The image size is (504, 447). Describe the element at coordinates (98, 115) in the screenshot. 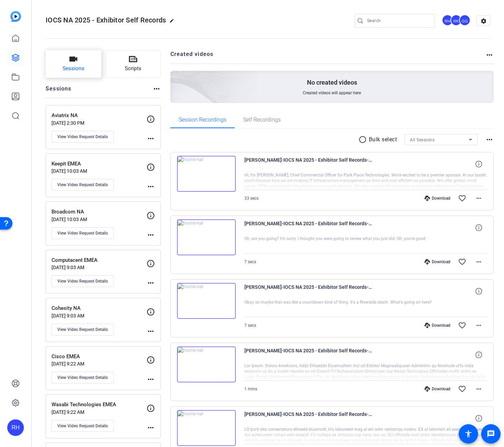

I see `p: Aviatrix NA` at that location.